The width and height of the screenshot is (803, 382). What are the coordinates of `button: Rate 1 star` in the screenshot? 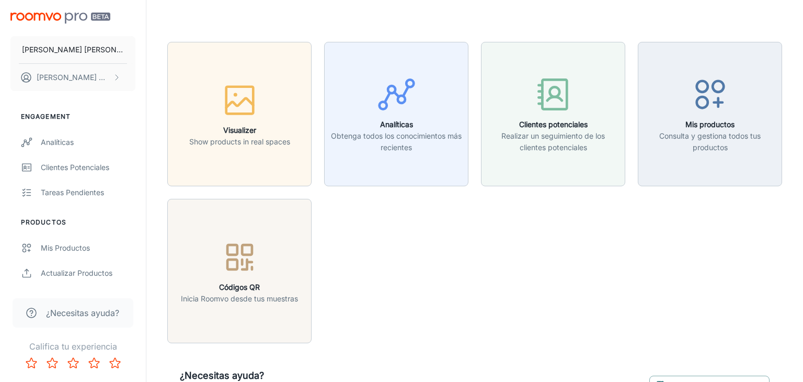 It's located at (31, 363).